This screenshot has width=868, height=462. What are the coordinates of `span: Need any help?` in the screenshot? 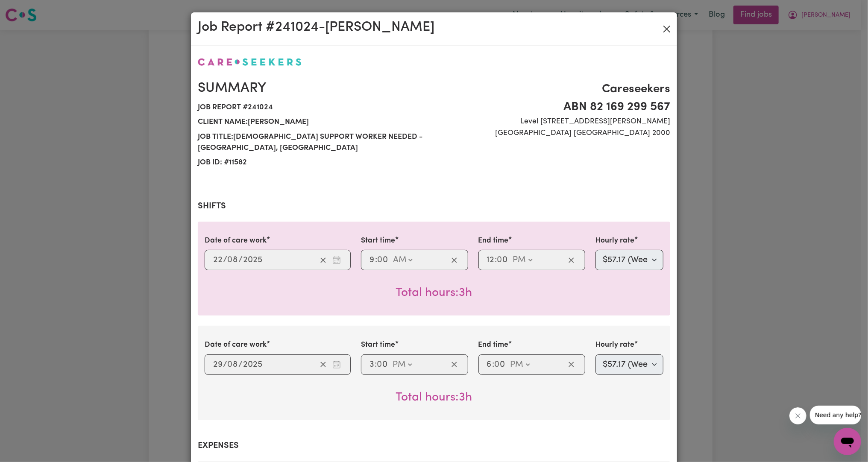 It's located at (28, 9).